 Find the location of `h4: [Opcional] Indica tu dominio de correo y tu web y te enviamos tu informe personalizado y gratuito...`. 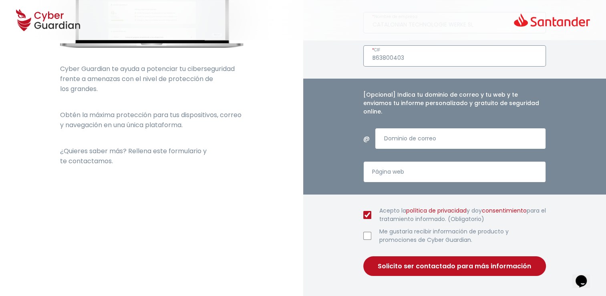

h4: [Opcional] Indica tu dominio de correo y tu web y te enviamos tu informe personalizado y gratuito... is located at coordinates (455, 103).